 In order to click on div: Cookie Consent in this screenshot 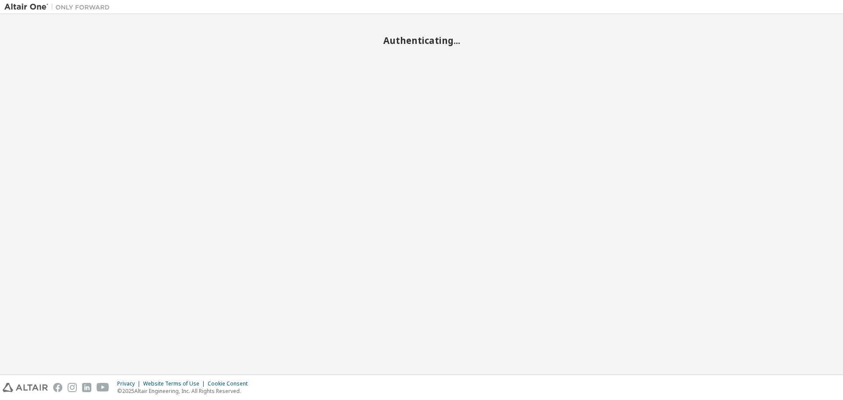, I will do `click(230, 384)`.